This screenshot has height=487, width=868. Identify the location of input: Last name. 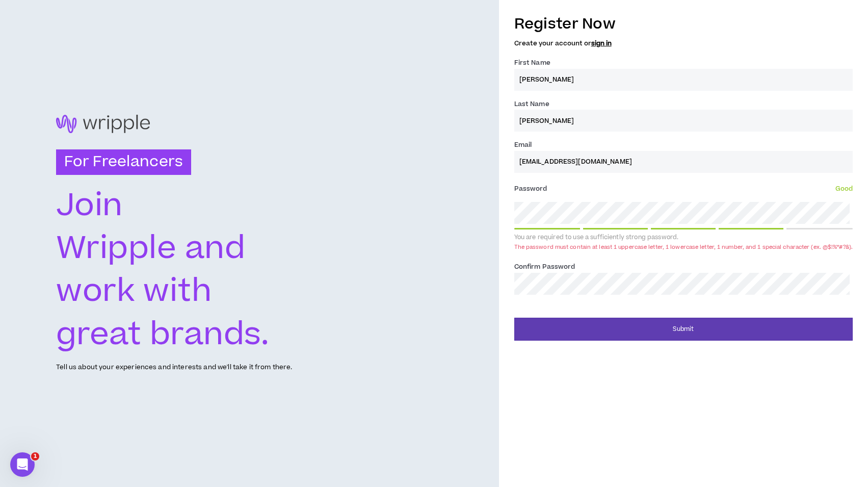
(684, 121).